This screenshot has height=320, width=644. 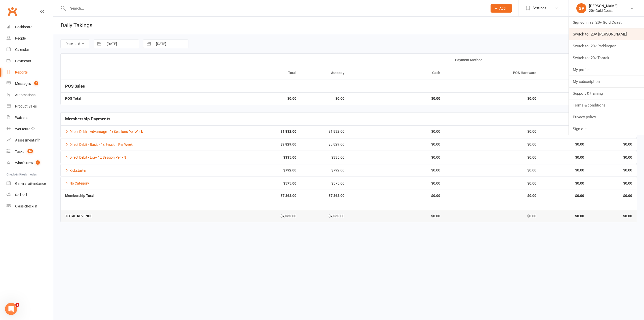 What do you see at coordinates (603, 11) in the screenshot?
I see `div: 20v Gold Coast` at bounding box center [603, 11].